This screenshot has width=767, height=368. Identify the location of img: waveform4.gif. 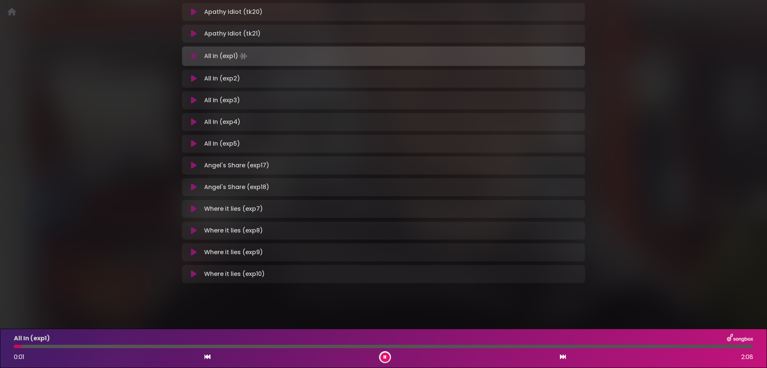
(243, 56).